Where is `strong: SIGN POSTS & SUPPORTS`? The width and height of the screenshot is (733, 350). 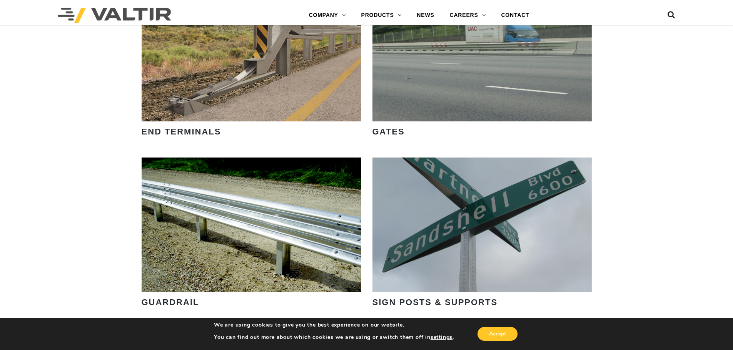 strong: SIGN POSTS & SUPPORTS is located at coordinates (435, 302).